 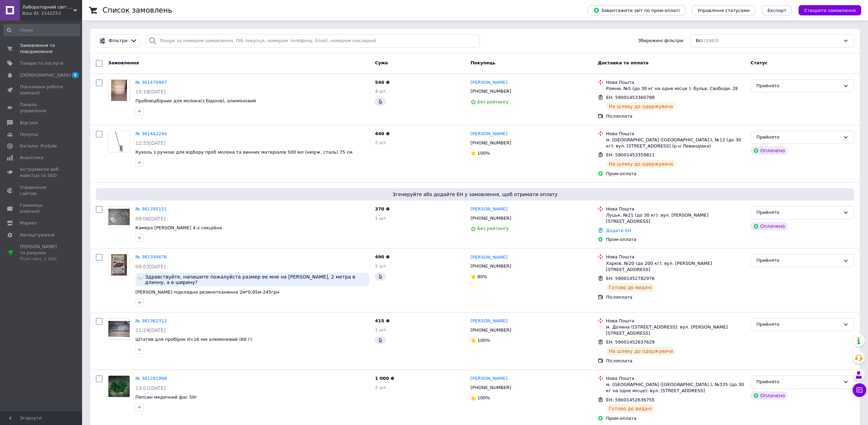 What do you see at coordinates (41, 259) in the screenshot?
I see `div: Prom мікс 1 000` at bounding box center [41, 259].